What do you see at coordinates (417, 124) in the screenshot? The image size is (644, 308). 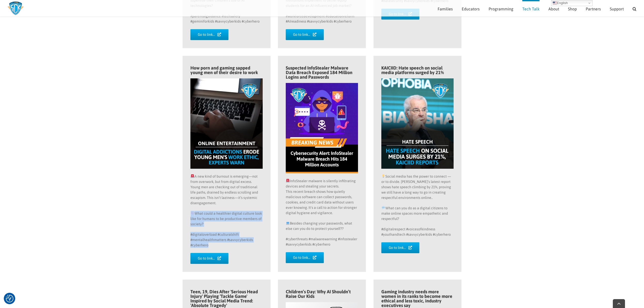 I see `img: 13-scaled.png%7D` at bounding box center [417, 124].